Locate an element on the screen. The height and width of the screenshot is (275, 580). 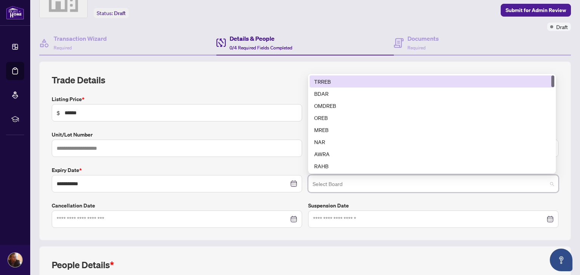
label: Suspension Date is located at coordinates (433, 206).